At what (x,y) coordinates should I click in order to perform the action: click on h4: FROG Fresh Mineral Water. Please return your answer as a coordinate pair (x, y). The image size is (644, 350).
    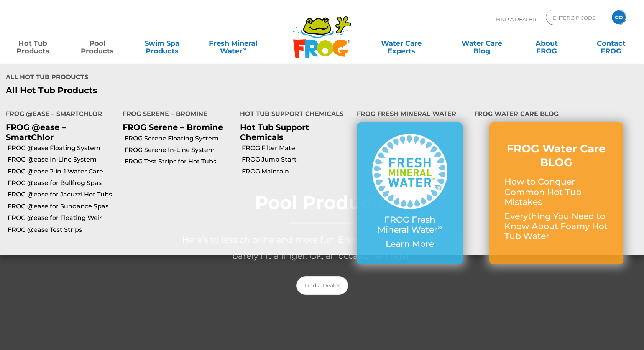
    Looking at the image, I should click on (409, 115).